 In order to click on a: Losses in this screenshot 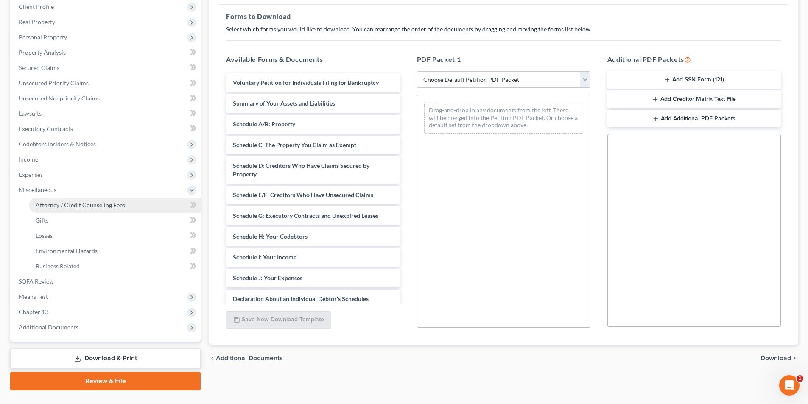, I will do `click(115, 236)`.